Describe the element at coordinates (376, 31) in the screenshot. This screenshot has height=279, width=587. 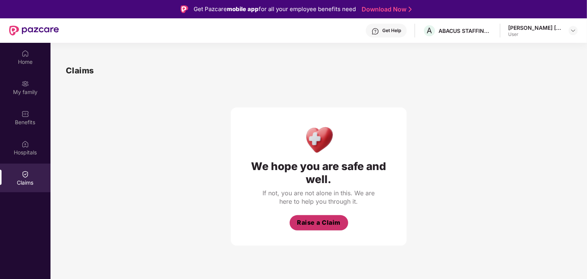
I see `img: svg+xml;base64,PHN2ZyBpZD0iSGVscC0zMngzMiIgeG1sbnM9Imh0dHA6Ly93d3cudzMub3JnLzIwMDAvc3ZnIiB3aWR0aD...` at that location.